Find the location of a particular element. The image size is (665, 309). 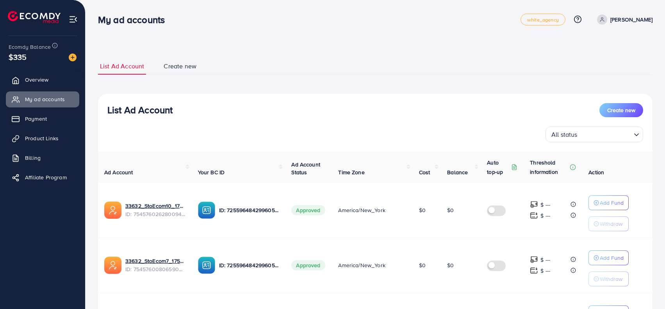

img: image is located at coordinates (73, 57).